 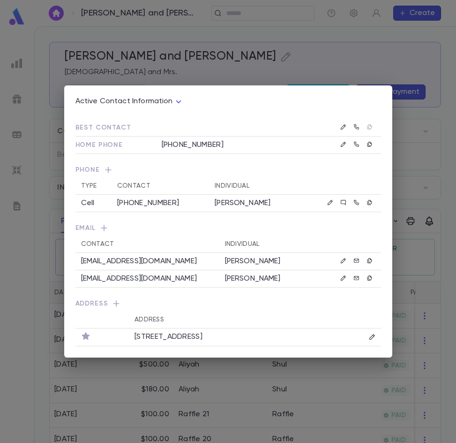 What do you see at coordinates (99, 145) in the screenshot?
I see `span: Home Phone` at bounding box center [99, 145].